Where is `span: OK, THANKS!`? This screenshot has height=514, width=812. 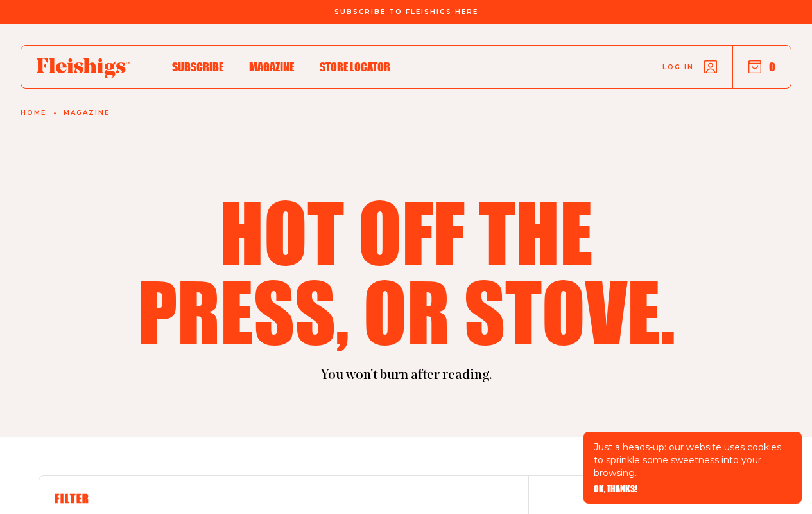 span: OK, THANKS! is located at coordinates (615, 489).